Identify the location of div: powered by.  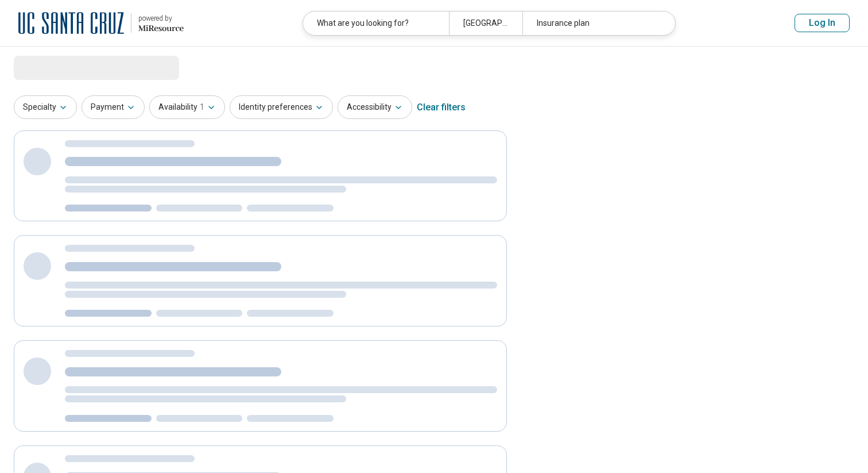
(160, 19).